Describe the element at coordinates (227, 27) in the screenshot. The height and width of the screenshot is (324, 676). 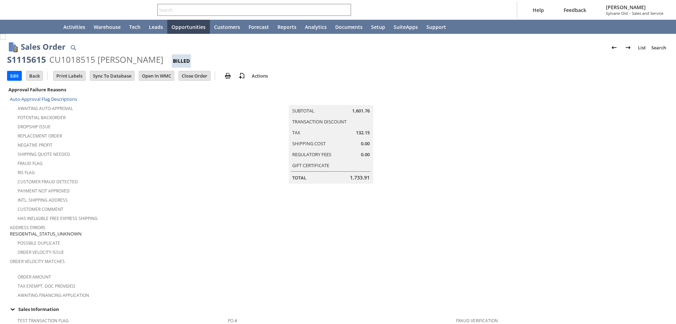
I see `span: Customers` at that location.